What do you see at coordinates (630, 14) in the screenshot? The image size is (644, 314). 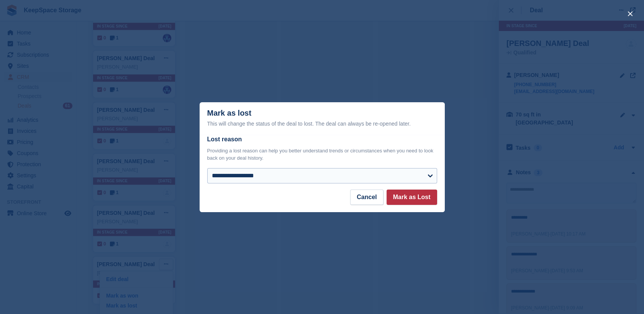 I see `button: close` at bounding box center [630, 14].